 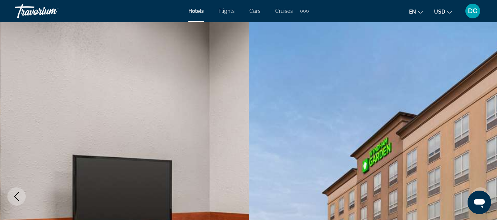 What do you see at coordinates (52, 11) in the screenshot?
I see `a: Travorium` at bounding box center [52, 11].